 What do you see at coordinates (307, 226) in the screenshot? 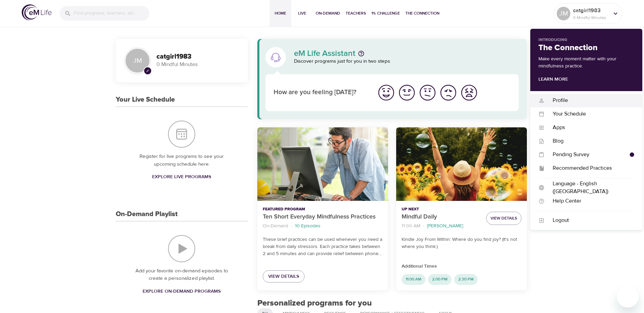
I see `p: 10 Episodes` at bounding box center [307, 226].